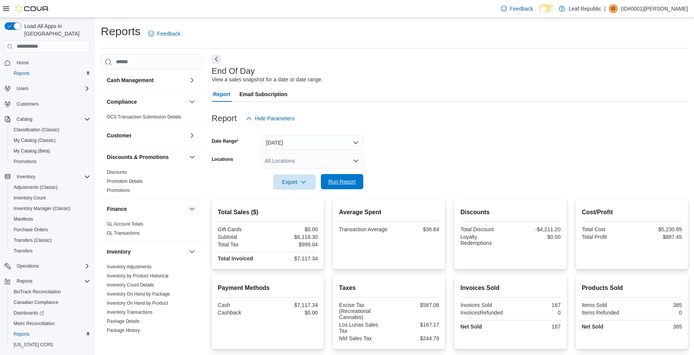 The width and height of the screenshot is (694, 355). What do you see at coordinates (294, 182) in the screenshot?
I see `button: Export` at bounding box center [294, 182].